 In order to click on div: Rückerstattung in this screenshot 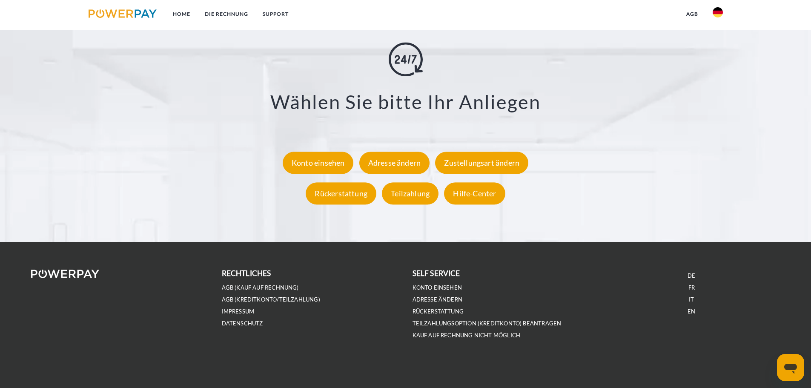, I will do `click(341, 193)`.